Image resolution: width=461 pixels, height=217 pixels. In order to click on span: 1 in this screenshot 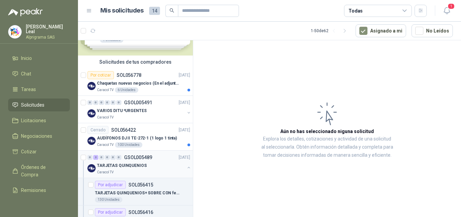, I will do `click(451, 6)`.